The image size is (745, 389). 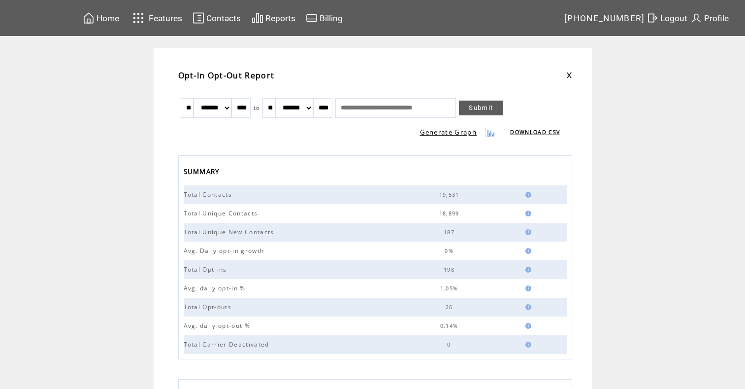 What do you see at coordinates (257, 108) in the screenshot?
I see `span: to` at bounding box center [257, 108].